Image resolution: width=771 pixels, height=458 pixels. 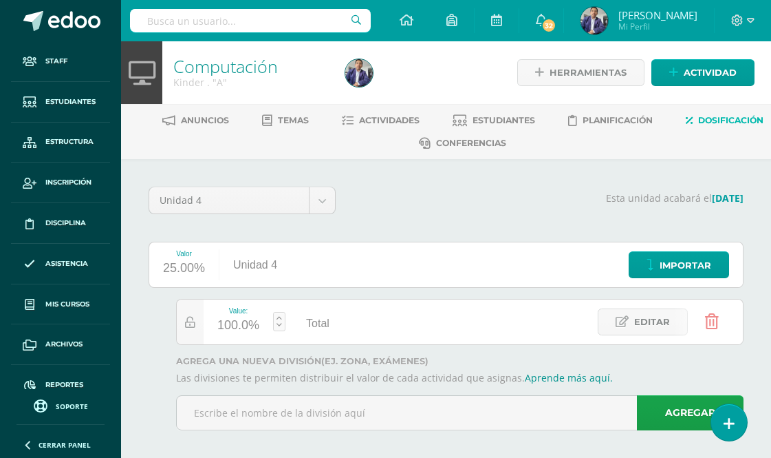 What do you see at coordinates (293, 120) in the screenshot?
I see `span: Temas` at bounding box center [293, 120].